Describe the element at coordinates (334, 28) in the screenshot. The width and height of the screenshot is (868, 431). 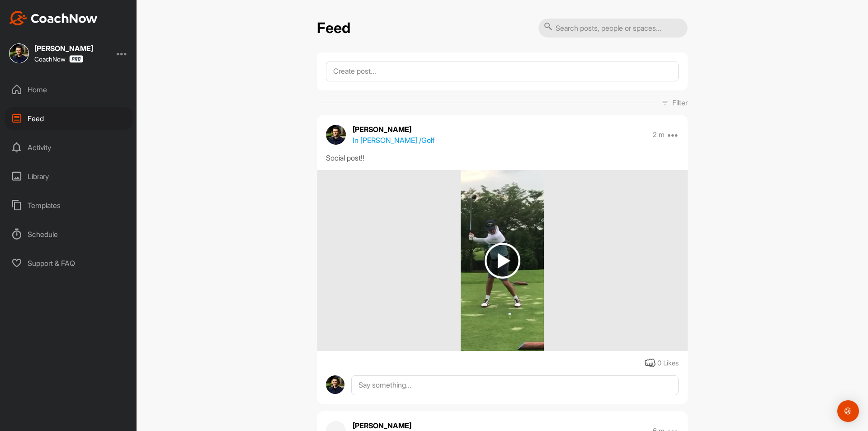
I see `h2: Feed` at that location.